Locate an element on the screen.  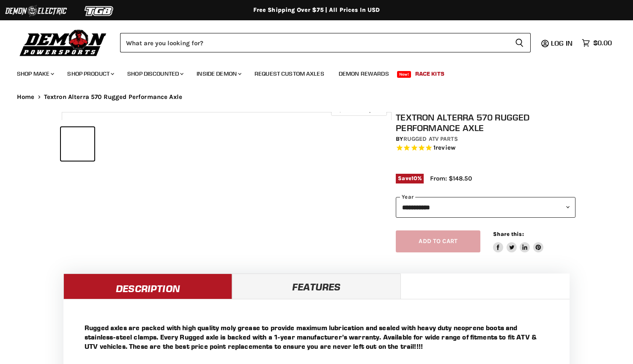
a: Inside Demon is located at coordinates (218, 73).